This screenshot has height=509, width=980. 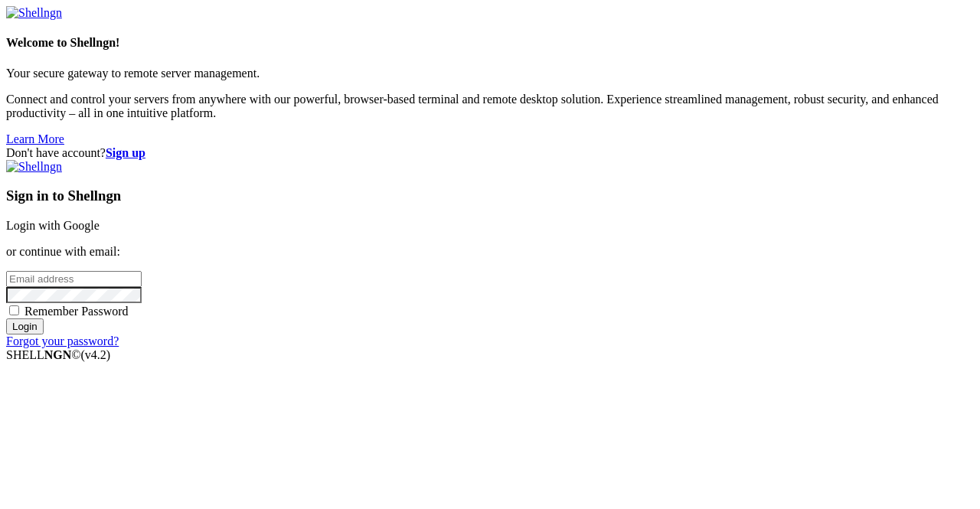 I want to click on a: Login with Google, so click(x=53, y=225).